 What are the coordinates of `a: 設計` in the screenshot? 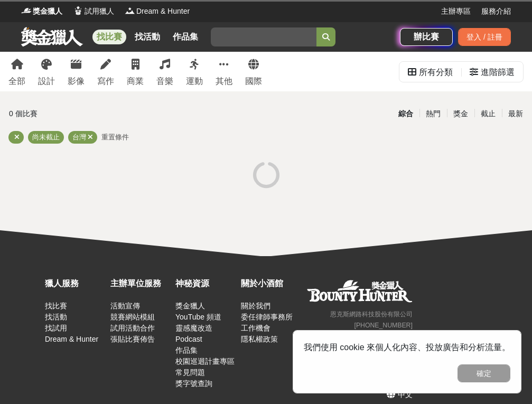 It's located at (47, 71).